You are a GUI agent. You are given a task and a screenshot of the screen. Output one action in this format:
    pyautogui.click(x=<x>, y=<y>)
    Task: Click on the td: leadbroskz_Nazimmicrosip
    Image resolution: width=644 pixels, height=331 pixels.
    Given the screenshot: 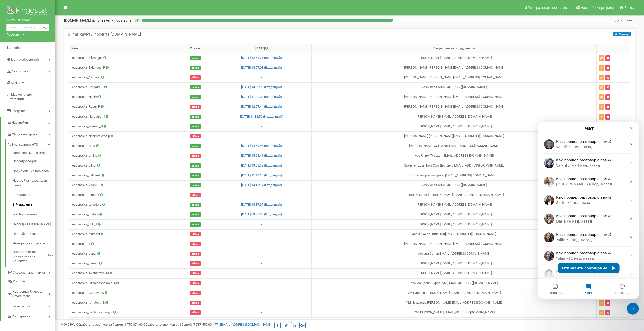 What is the action you would take?
    pyautogui.click(x=124, y=136)
    